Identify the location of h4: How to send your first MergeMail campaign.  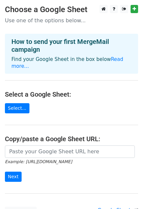
(72, 46).